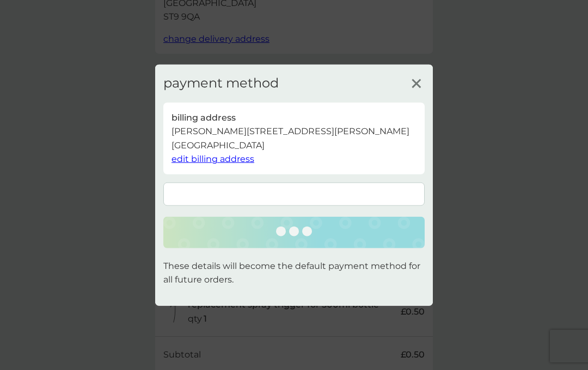 The image size is (588, 370). What do you see at coordinates (213, 158) in the screenshot?
I see `span: edit billing address` at bounding box center [213, 158].